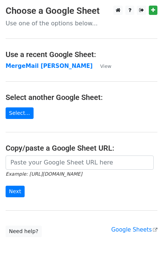 The height and width of the screenshot is (267, 163). Describe the element at coordinates (106, 66) in the screenshot. I see `small: View` at that location.